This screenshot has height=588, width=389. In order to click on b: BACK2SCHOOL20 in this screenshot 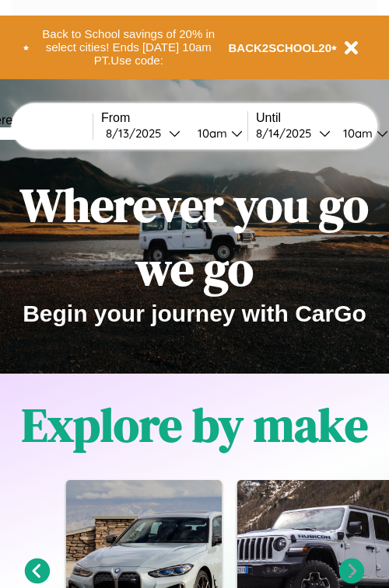, I will do `click(279, 47)`.